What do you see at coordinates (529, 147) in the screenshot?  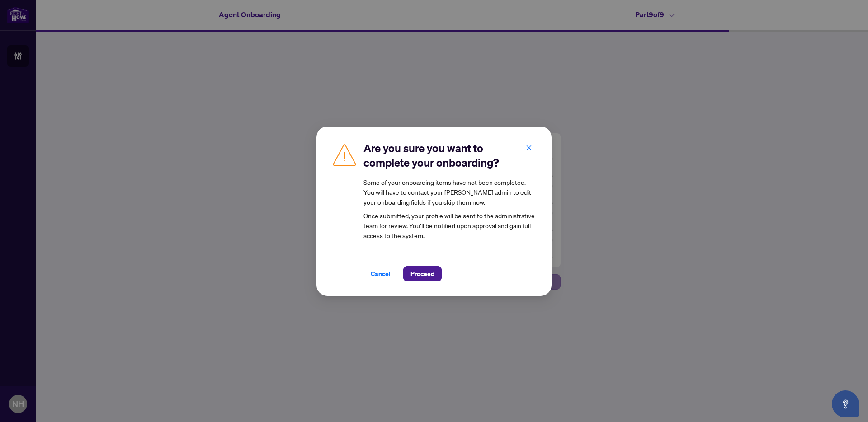 I see `span: close` at bounding box center [529, 147].